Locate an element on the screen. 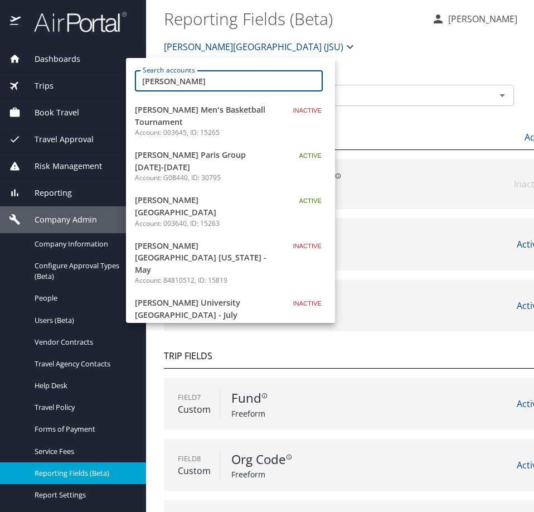  p: Account: 003645, ID: 15265 is located at coordinates (205, 133).